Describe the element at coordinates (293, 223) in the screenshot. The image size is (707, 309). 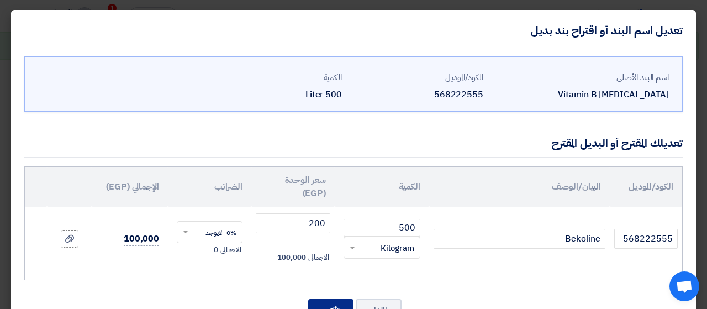
I see `input: أدخل سعر الوحدة` at that location.